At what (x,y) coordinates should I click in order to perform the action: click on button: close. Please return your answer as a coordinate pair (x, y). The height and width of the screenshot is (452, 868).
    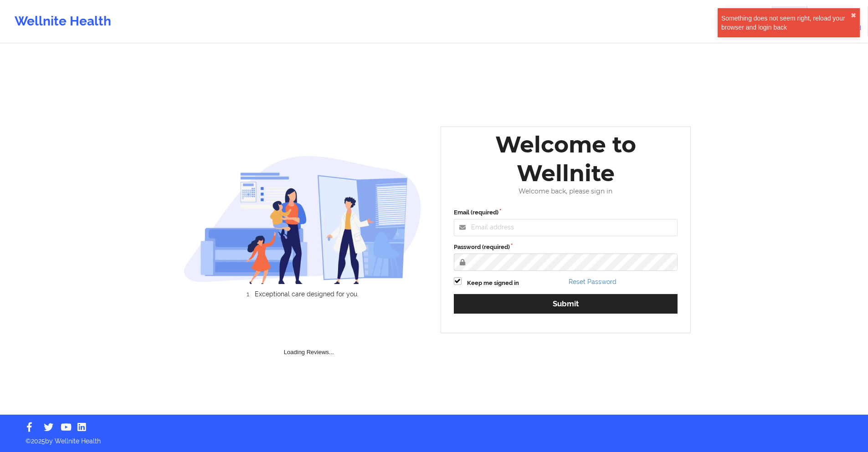
    Looking at the image, I should click on (853, 15).